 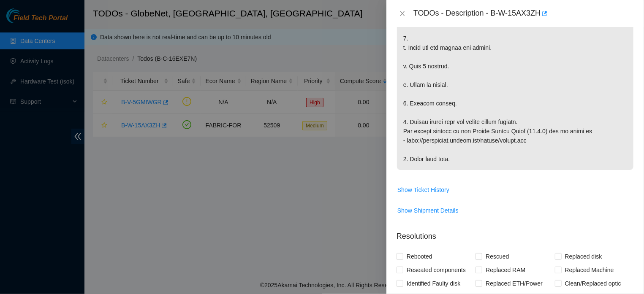 What do you see at coordinates (515, 89) in the screenshot?
I see `p: Lore ipsumd sitam co ad elits doeius: 7. t. Incid utl etd magnaa eni admini. v. Quis 5 nostrud. e...` at bounding box center [515, 89].